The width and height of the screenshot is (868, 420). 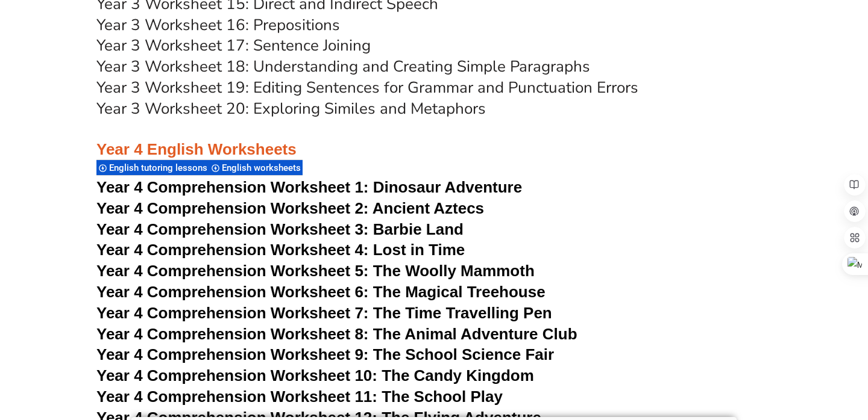 I want to click on div: English worksheets, so click(x=255, y=167).